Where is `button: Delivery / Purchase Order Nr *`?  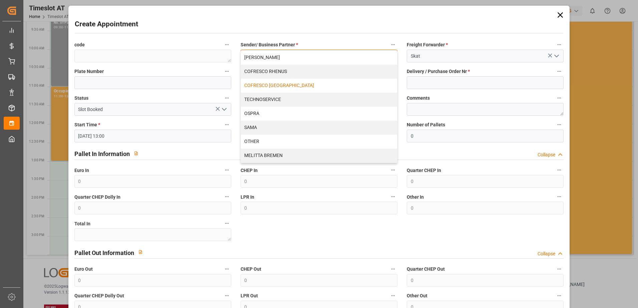 button: Delivery / Purchase Order Nr * is located at coordinates (559, 71).